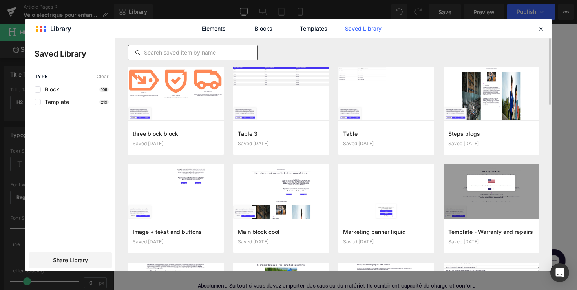  I want to click on h3: Table, so click(386, 133).